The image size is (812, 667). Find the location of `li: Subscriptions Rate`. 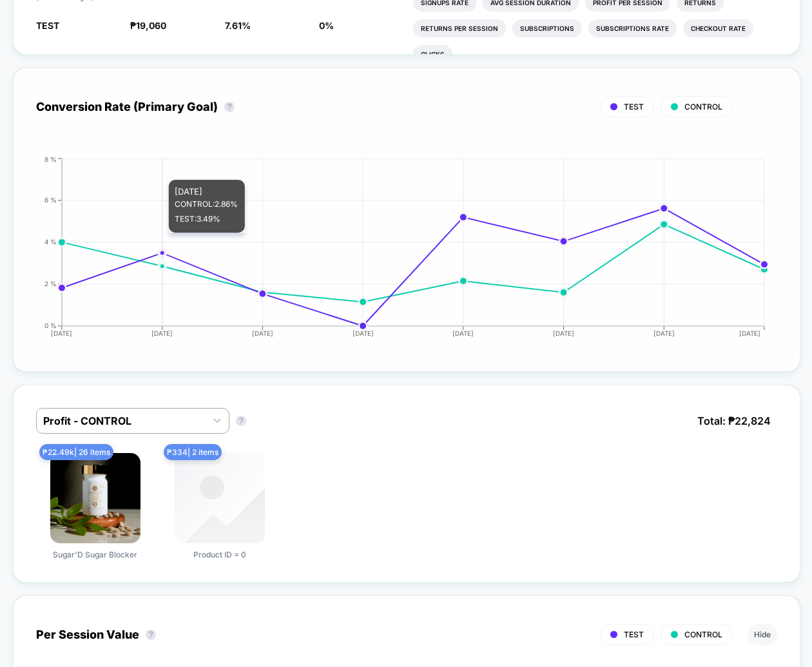

li: Subscriptions Rate is located at coordinates (632, 28).